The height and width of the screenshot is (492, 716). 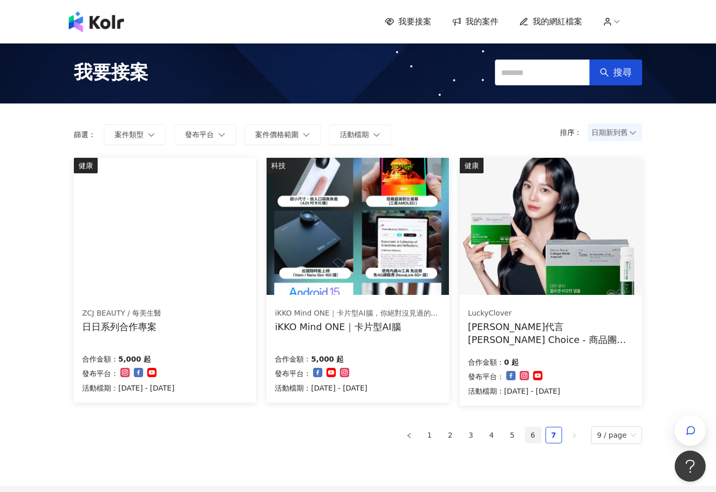 What do you see at coordinates (471, 435) in the screenshot?
I see `a: 3` at bounding box center [471, 435].